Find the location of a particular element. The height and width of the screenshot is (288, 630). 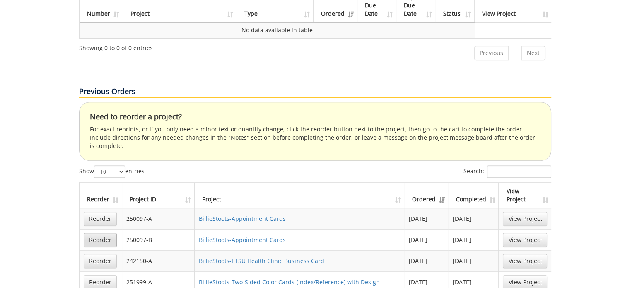

label: Search: is located at coordinates (507, 172).